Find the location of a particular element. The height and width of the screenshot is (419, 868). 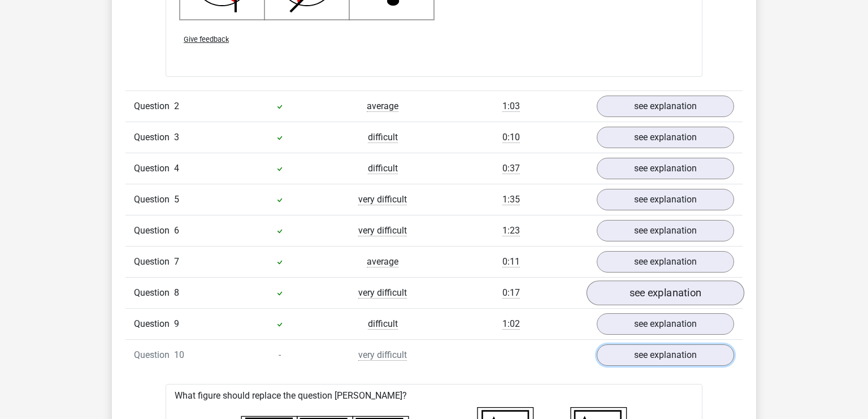

span: 4 is located at coordinates (176, 168).